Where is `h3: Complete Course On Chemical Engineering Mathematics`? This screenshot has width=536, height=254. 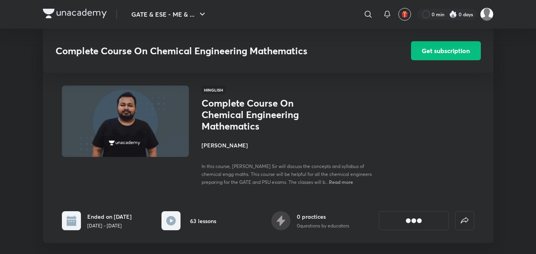 h3: Complete Course On Chemical Engineering Mathematics is located at coordinates (211, 51).